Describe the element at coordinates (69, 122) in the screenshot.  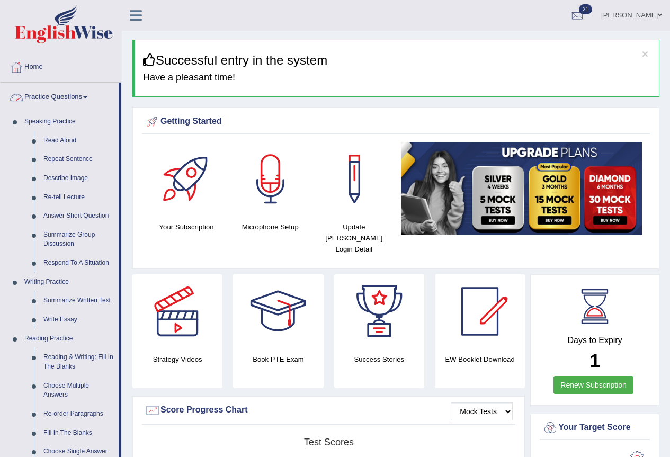
I see `a: Speaking Practice` at that location.